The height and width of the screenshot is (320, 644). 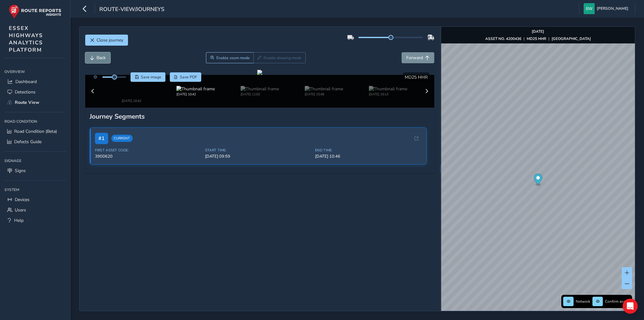 What do you see at coordinates (35, 102) in the screenshot?
I see `a: Route View` at bounding box center [35, 102].